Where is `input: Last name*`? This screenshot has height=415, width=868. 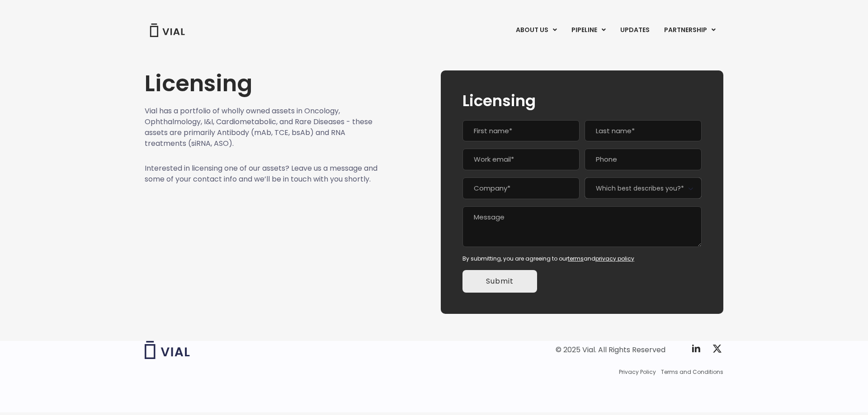 input: Last name* is located at coordinates (643, 131).